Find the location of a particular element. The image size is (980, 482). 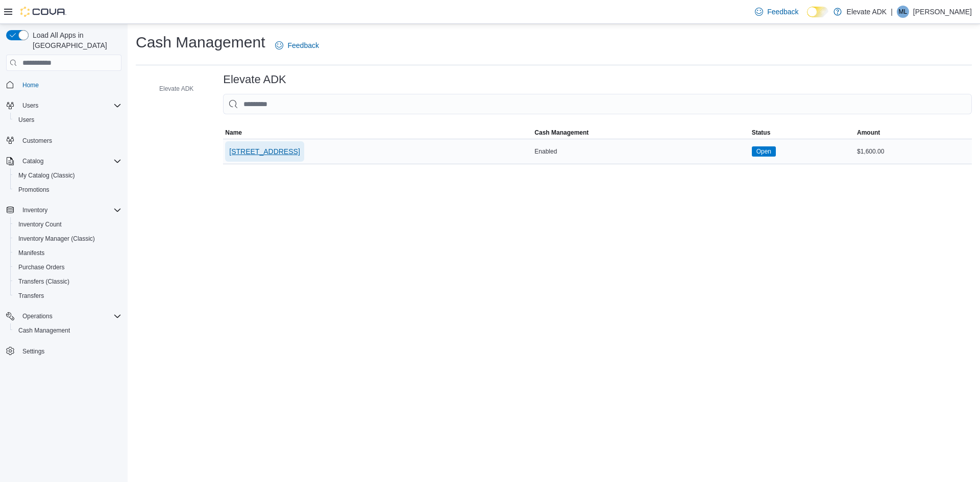

a: Manifests is located at coordinates (31, 253).